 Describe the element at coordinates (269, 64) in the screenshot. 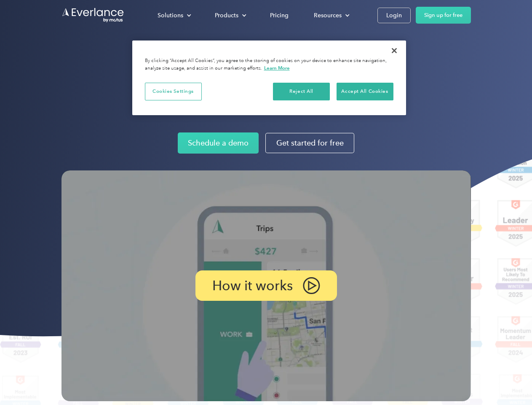

I see `div: By clicking “Accept All Cookies”, you agree to the storing of cookies on your device to enhance s...` at that location.